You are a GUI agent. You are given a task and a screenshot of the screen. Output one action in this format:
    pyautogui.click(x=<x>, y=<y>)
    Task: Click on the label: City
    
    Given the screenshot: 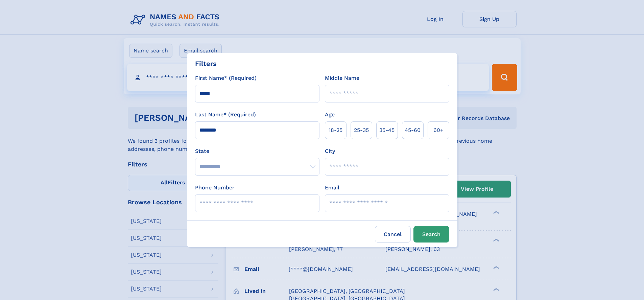 What is the action you would take?
    pyautogui.click(x=330, y=151)
    